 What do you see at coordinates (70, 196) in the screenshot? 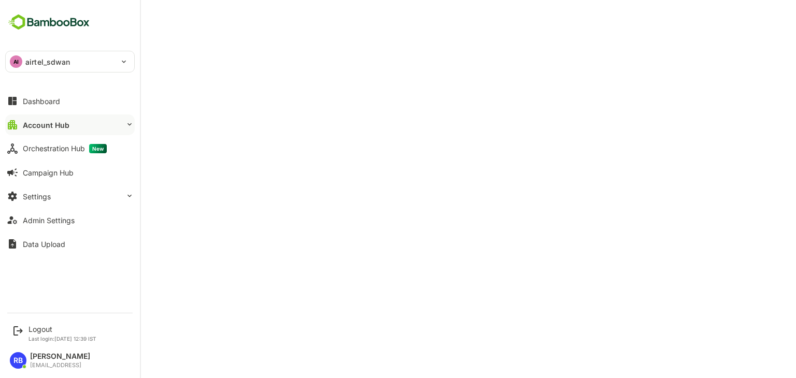
I see `button: Settings` at bounding box center [70, 196].